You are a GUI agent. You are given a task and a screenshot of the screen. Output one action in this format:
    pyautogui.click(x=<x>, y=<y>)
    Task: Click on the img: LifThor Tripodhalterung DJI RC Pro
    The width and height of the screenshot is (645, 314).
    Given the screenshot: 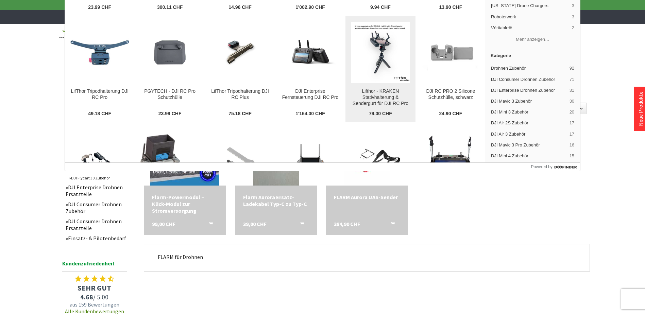 What is the action you would take?
    pyautogui.click(x=100, y=52)
    